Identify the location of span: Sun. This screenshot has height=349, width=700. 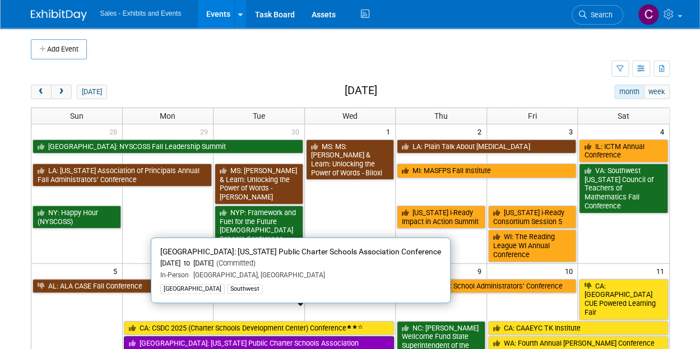
(77, 116).